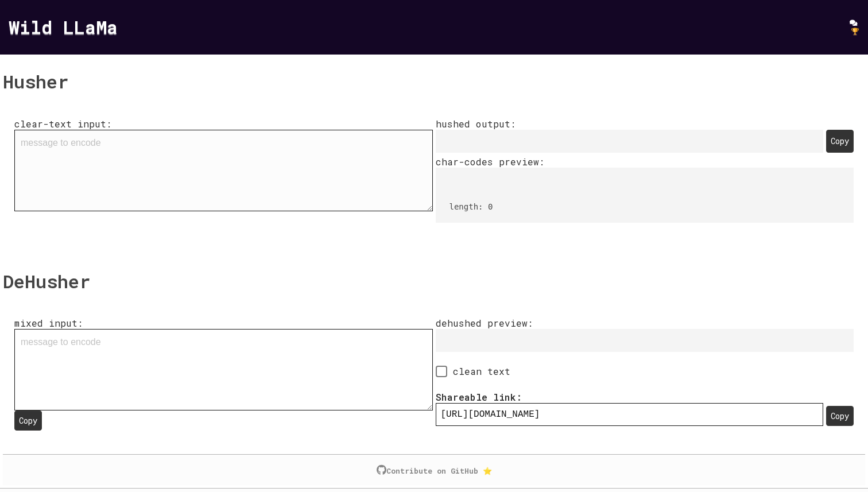  What do you see at coordinates (645, 170) in the screenshot?
I see `label: hushed output:` at bounding box center [645, 170].